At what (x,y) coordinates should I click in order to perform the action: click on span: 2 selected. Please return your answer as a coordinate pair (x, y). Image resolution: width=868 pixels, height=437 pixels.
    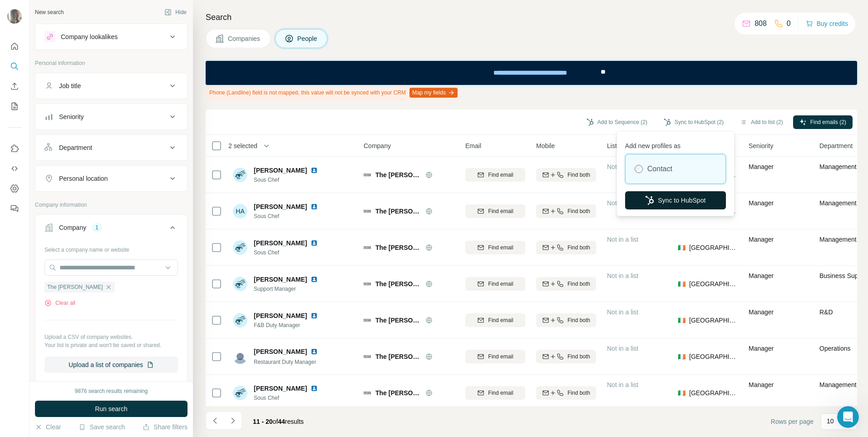
    Looking at the image, I should click on (243, 146).